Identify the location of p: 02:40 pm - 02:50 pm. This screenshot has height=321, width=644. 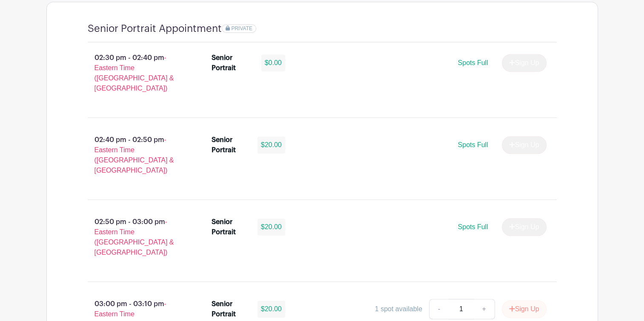
(136, 155).